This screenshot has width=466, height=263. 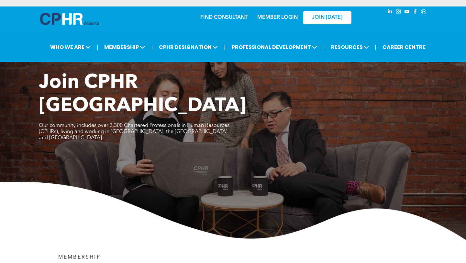 I want to click on span: WHO WE ARE, so click(x=70, y=47).